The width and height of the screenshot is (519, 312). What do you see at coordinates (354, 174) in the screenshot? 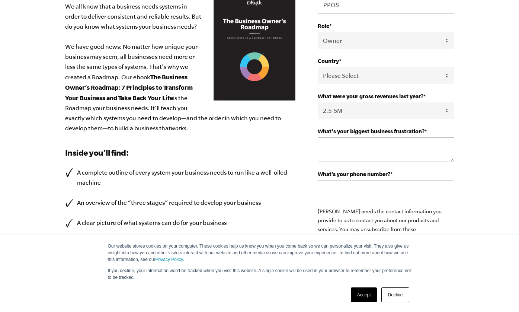
I see `span: What’s your phone number?` at bounding box center [354, 174].